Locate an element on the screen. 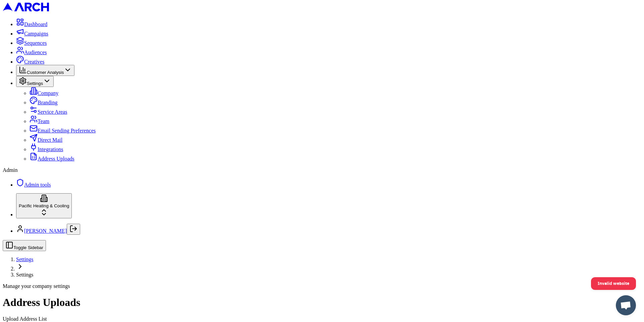  span: Audiences is located at coordinates (35, 52).